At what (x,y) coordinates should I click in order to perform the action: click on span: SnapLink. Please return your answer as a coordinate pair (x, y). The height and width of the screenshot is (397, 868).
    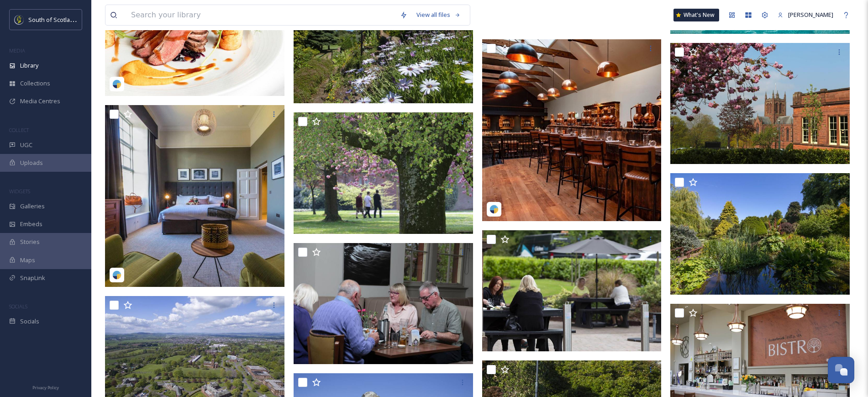
    Looking at the image, I should click on (32, 278).